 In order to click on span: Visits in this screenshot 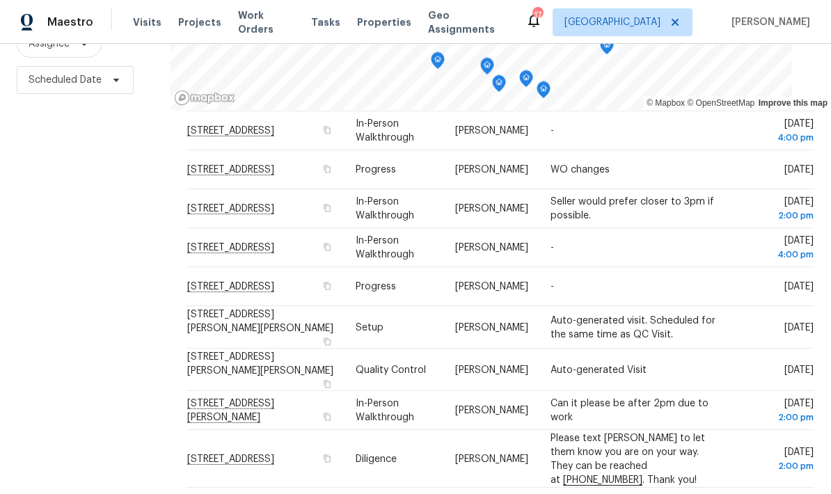, I will do `click(147, 22)`.